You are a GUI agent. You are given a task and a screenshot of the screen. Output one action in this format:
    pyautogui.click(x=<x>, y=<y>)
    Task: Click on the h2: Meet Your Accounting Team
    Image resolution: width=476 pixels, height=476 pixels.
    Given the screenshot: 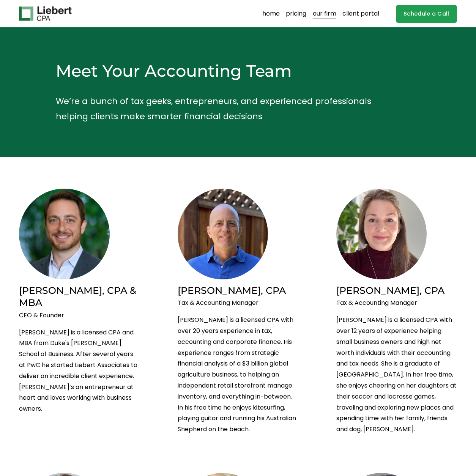 What is the action you would take?
    pyautogui.click(x=219, y=71)
    